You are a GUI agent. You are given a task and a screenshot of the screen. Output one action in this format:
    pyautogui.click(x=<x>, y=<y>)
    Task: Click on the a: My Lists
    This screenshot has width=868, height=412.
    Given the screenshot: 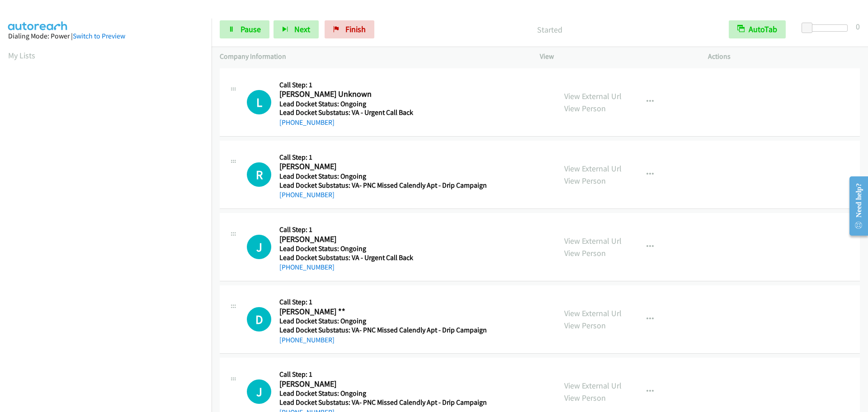 What is the action you would take?
    pyautogui.click(x=22, y=55)
    